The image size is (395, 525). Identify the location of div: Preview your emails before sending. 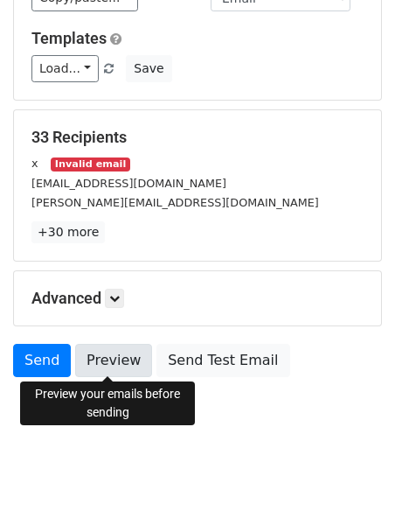
(108, 403).